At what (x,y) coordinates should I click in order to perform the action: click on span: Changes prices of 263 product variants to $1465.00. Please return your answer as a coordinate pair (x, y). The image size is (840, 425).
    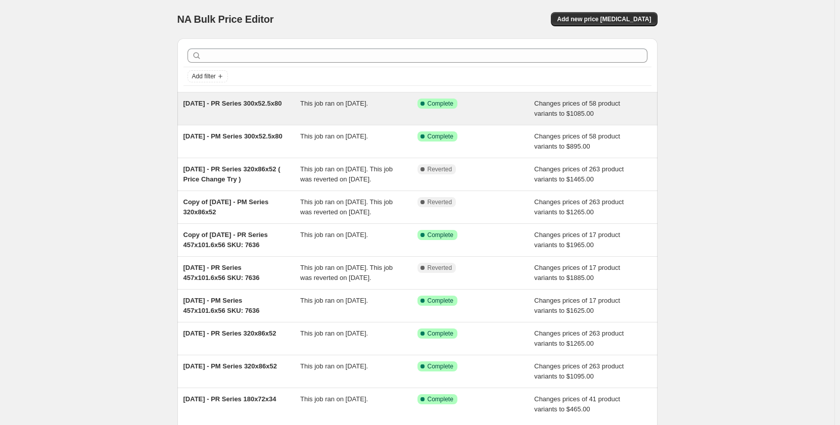
    Looking at the image, I should click on (579, 174).